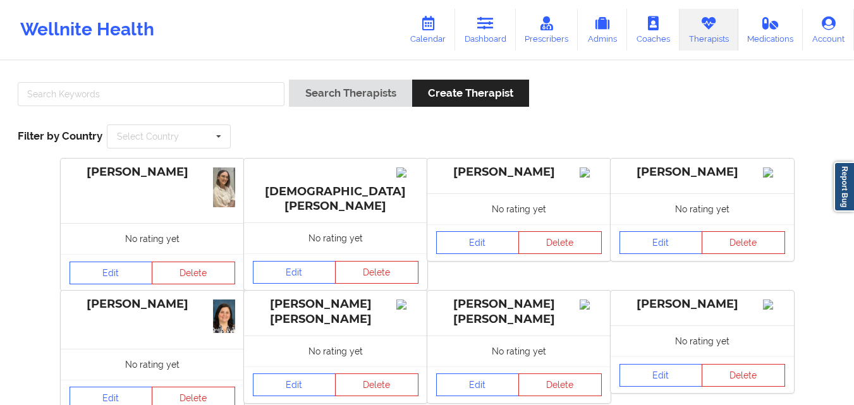 Image resolution: width=854 pixels, height=405 pixels. I want to click on a: Report Bug, so click(844, 187).